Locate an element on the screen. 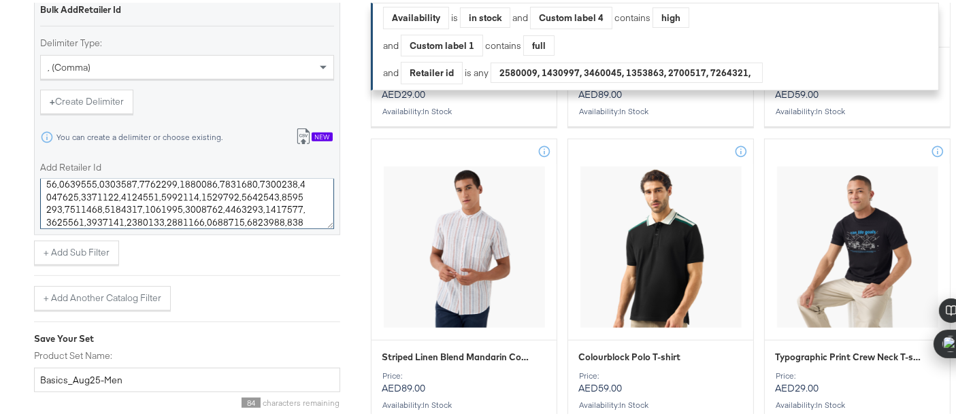 The image size is (956, 416). span: Striped Linen Blend Mandarin Collar Shirt is located at coordinates (456, 354).